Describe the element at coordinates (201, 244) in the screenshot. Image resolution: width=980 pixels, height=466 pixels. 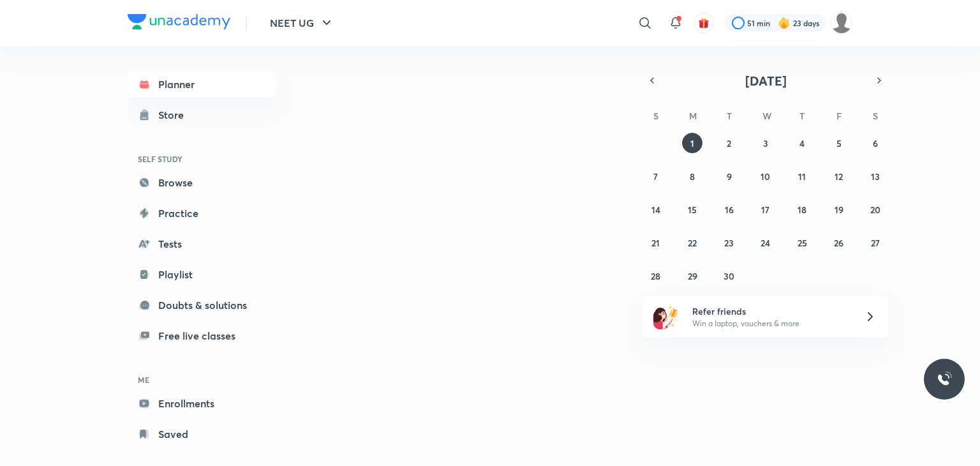
I see `a: Tests` at that location.